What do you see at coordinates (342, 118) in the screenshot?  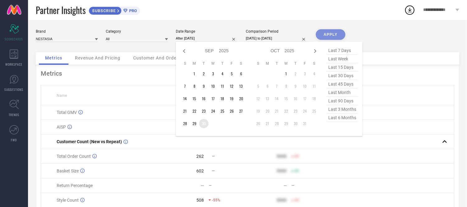 I see `span: last 6 months` at bounding box center [342, 118].